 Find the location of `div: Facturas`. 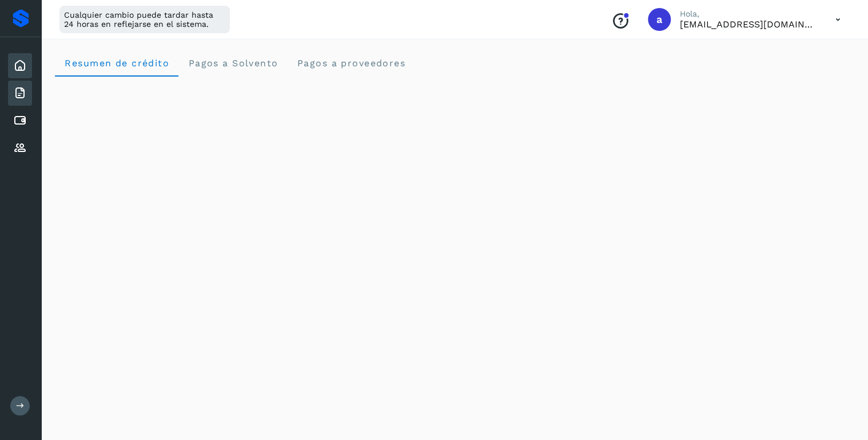

div: Facturas is located at coordinates (20, 93).